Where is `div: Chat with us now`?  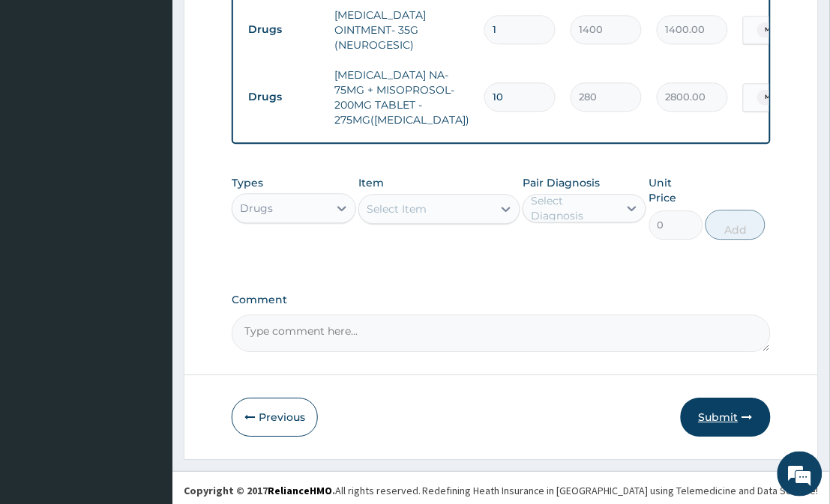
div: Chat with us now is located at coordinates (165, 94).